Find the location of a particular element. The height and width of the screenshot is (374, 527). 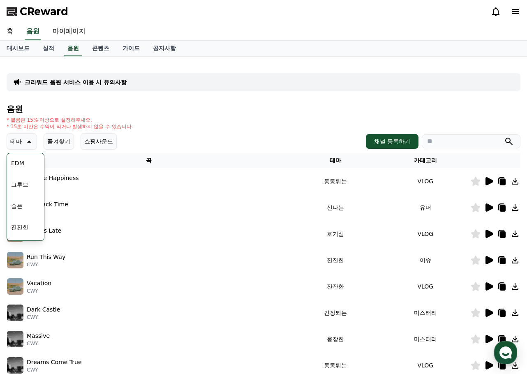

p: Massive is located at coordinates (38, 336).